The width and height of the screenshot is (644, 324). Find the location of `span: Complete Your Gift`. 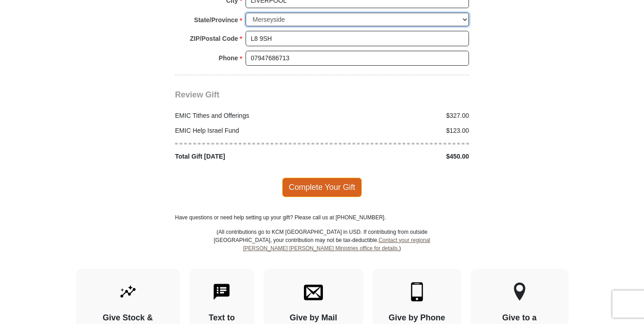

span: Complete Your Gift is located at coordinates (322, 187).